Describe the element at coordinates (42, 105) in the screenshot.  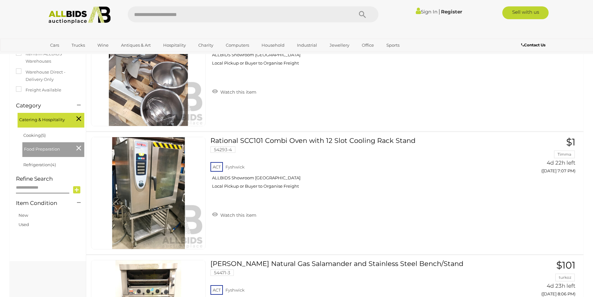
I see `h4: Category` at that location.